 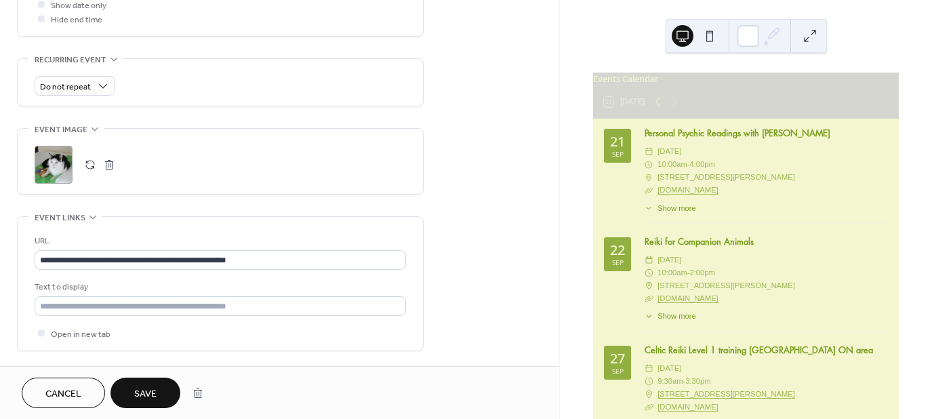 I want to click on span: 2:00pm, so click(x=701, y=272).